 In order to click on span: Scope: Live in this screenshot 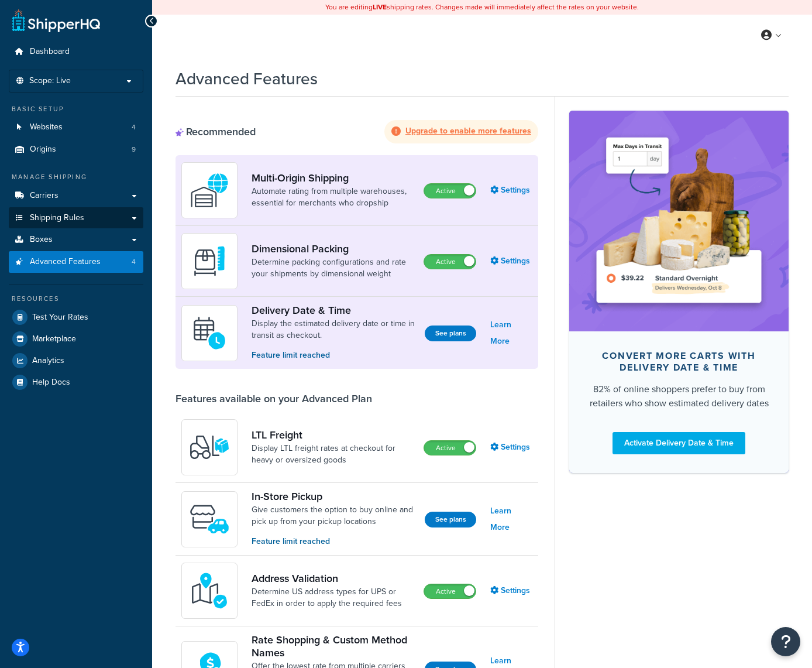, I will do `click(50, 81)`.